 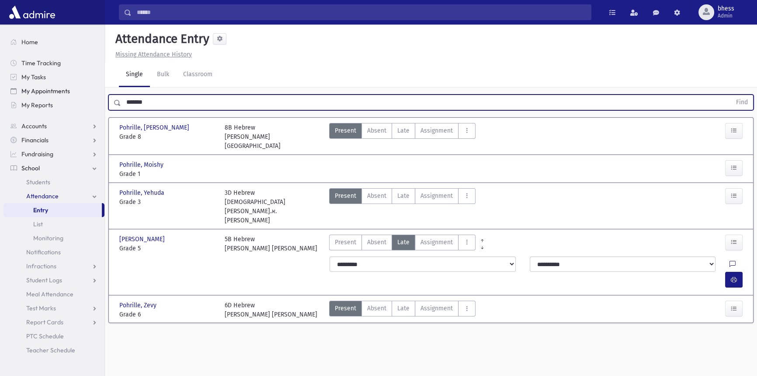 I want to click on span: Pohrille, Moishy, so click(x=142, y=164).